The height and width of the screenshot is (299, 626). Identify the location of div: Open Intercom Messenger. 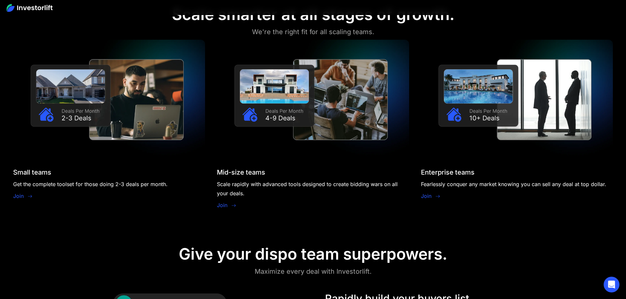
(611, 285).